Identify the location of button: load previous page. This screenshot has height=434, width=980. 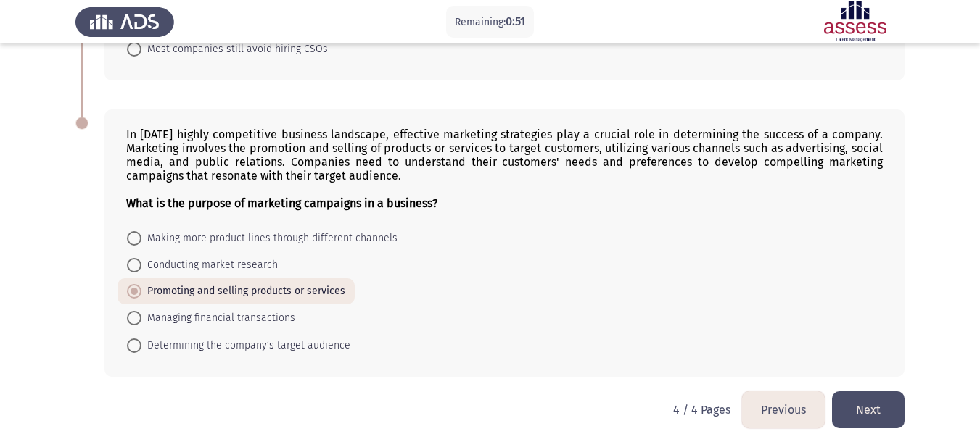
(783, 410).